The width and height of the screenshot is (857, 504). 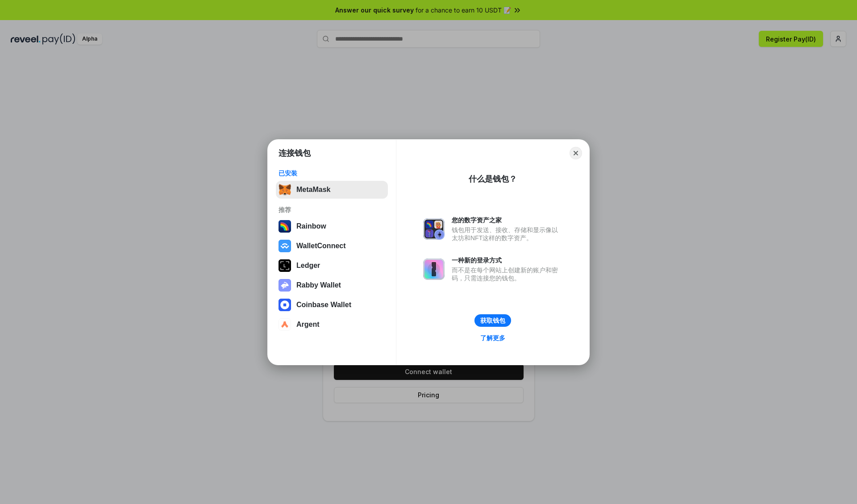 What do you see at coordinates (285, 190) in the screenshot?
I see `img: svg+xml,%3Csvg%20fill%3D%22none%22%20height%3D%2233%22%20viewBox%3D%220%200%2035%2033%22%20width%...` at bounding box center [285, 190].